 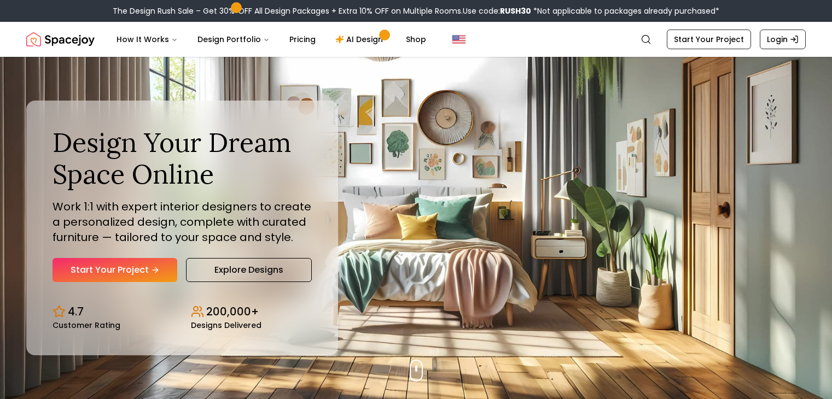 I want to click on p: 200,000+, so click(x=232, y=312).